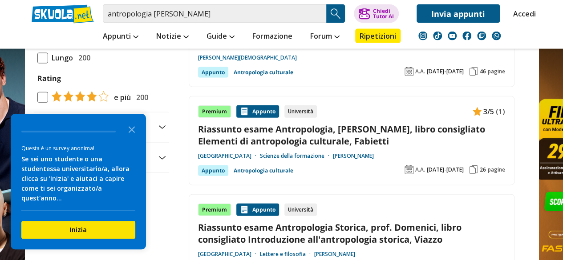  Describe the element at coordinates (376, 14) in the screenshot. I see `button: ChiediTutor AI` at that location.